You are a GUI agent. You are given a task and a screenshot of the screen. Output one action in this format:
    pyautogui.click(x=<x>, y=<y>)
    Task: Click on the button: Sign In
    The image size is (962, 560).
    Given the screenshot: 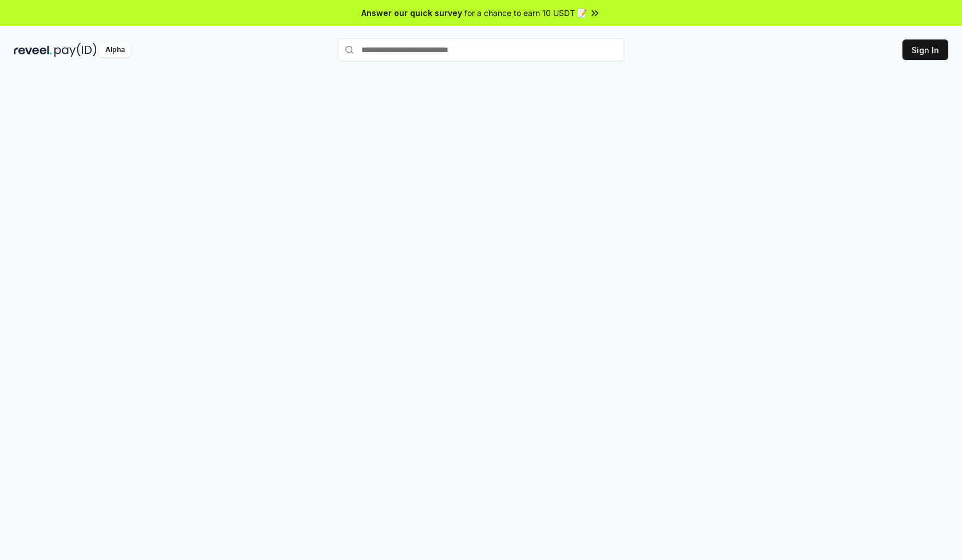 What is the action you would take?
    pyautogui.click(x=925, y=50)
    